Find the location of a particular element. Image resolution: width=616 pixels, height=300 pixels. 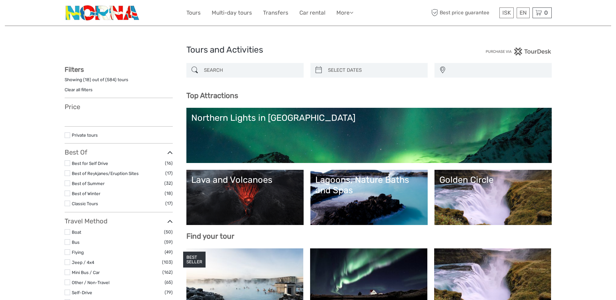

span: Best price guarantee is located at coordinates (463, 13).